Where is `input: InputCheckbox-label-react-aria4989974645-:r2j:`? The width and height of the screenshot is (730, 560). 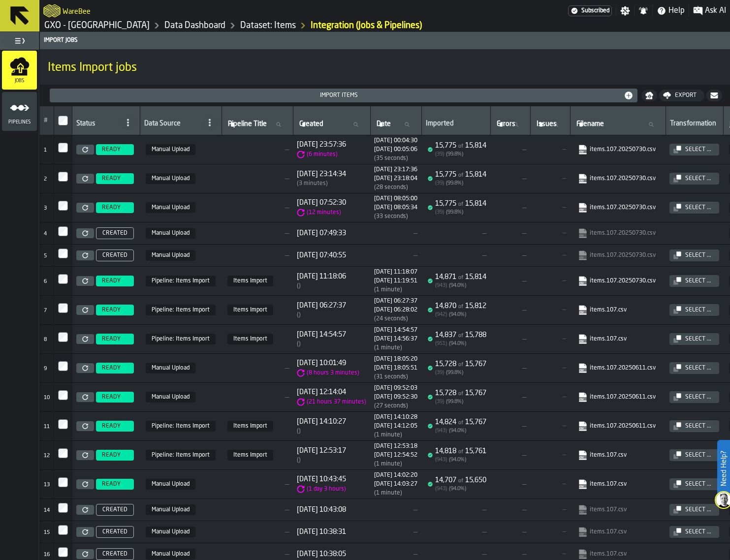
input: InputCheckbox-label-react-aria4989974645-:r2j: is located at coordinates (63, 121).